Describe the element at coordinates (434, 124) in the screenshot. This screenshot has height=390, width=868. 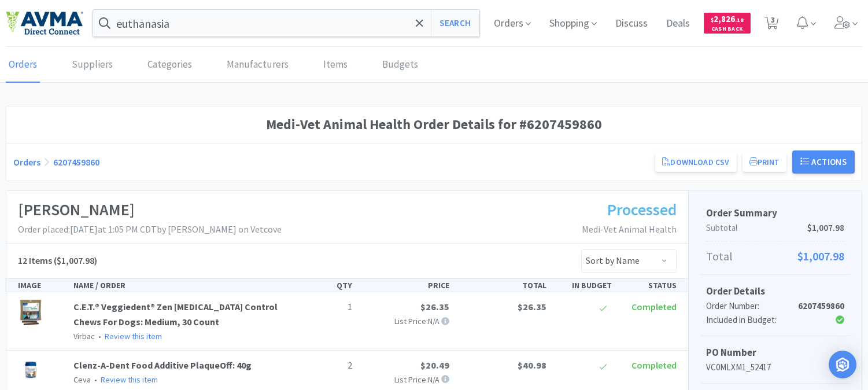
I see `h1: Medi-Vet Animal Health Order Details for #6207459860` at that location.